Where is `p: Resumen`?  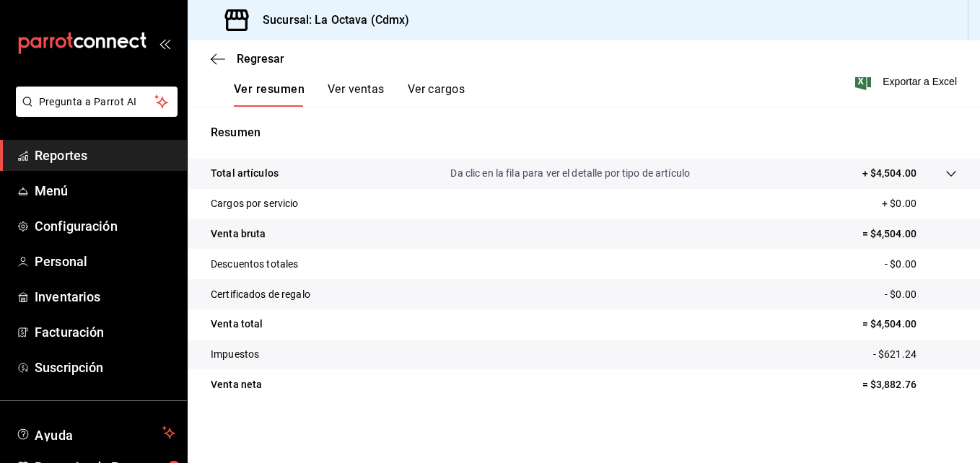
p: Resumen is located at coordinates (584, 132).